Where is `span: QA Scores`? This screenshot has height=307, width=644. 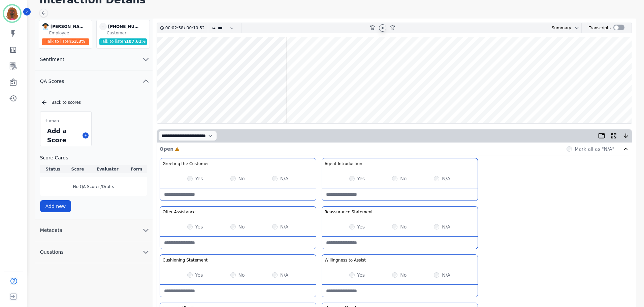
span: QA Scores is located at coordinates (52, 81).